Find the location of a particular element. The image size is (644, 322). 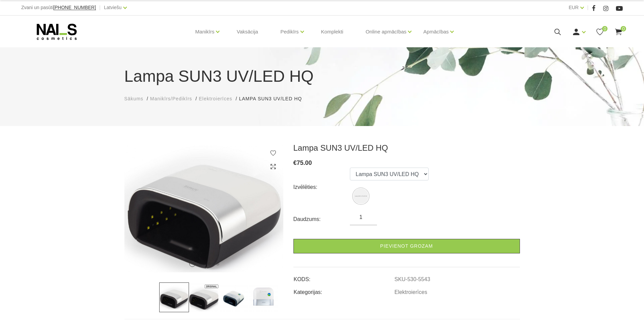

a: Manikīrs is located at coordinates (205, 32).